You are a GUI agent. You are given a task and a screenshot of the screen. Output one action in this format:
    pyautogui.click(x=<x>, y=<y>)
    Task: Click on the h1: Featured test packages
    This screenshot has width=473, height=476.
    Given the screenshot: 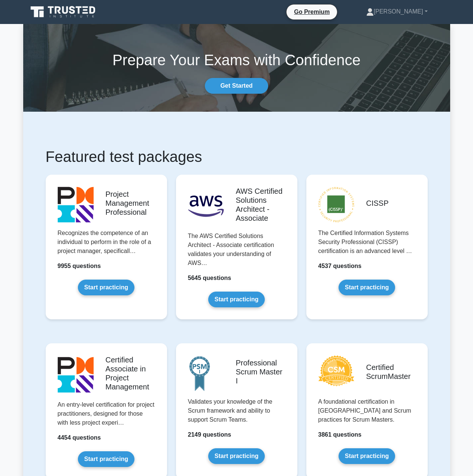 What is the action you would take?
    pyautogui.click(x=237, y=157)
    